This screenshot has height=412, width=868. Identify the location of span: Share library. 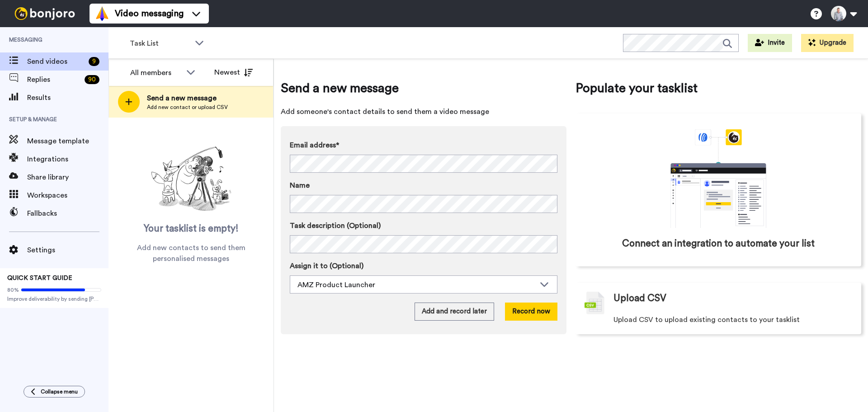
(67, 177).